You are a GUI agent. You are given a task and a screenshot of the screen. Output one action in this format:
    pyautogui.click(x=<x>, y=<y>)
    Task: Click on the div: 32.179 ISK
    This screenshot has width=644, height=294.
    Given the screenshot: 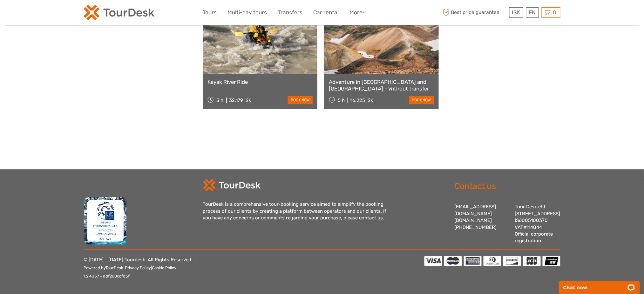 What is the action you would take?
    pyautogui.click(x=240, y=100)
    